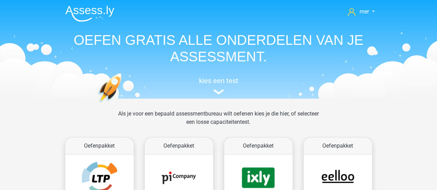 This screenshot has height=190, width=437. What do you see at coordinates (219, 81) in the screenshot?
I see `h5: kies een test` at bounding box center [219, 81].